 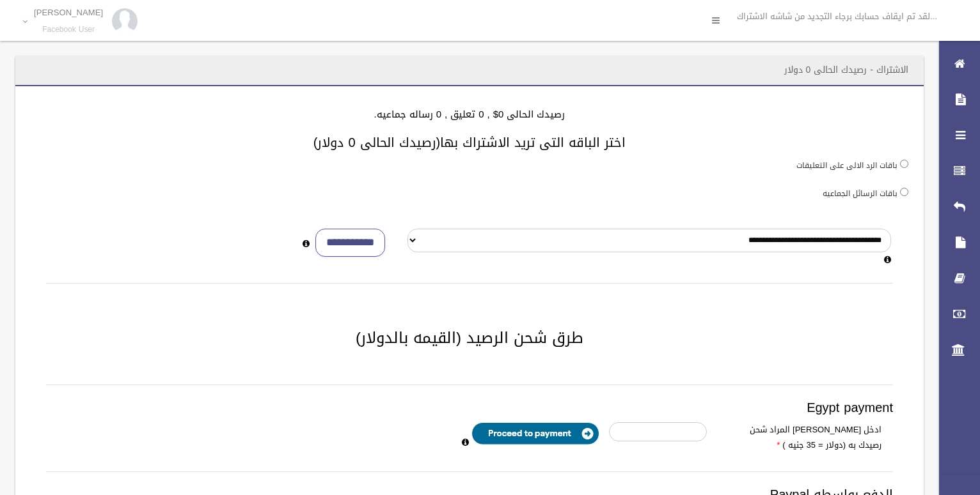 What do you see at coordinates (859, 194) in the screenshot?
I see `label: باقات الرسائل الجماعيه` at bounding box center [859, 194].